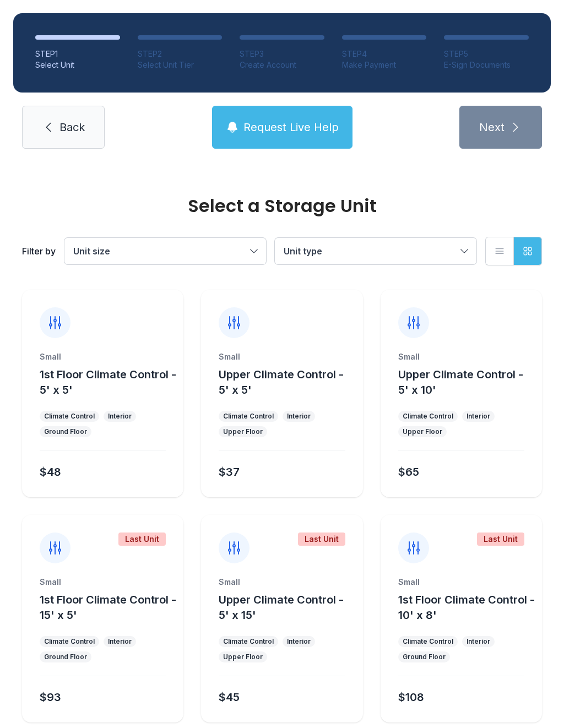  I want to click on button: Unit type, so click(376, 251).